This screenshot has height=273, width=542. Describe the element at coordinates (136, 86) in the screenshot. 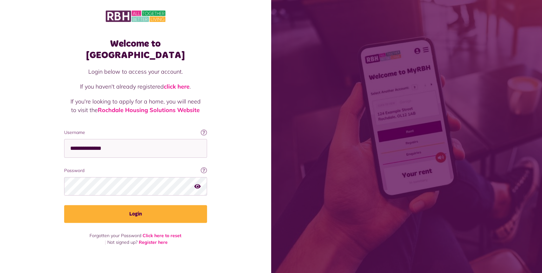

I see `p: If you haven't already registered .` at that location.